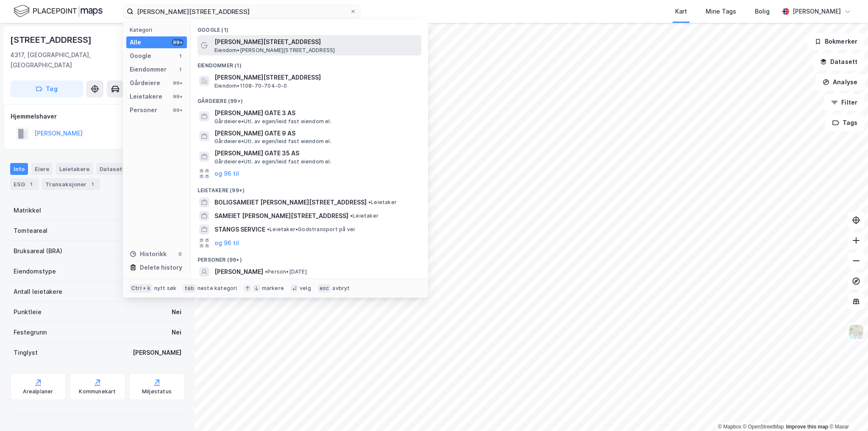 The width and height of the screenshot is (868, 431). Describe the element at coordinates (681, 12) in the screenshot. I see `div: Kart` at that location.